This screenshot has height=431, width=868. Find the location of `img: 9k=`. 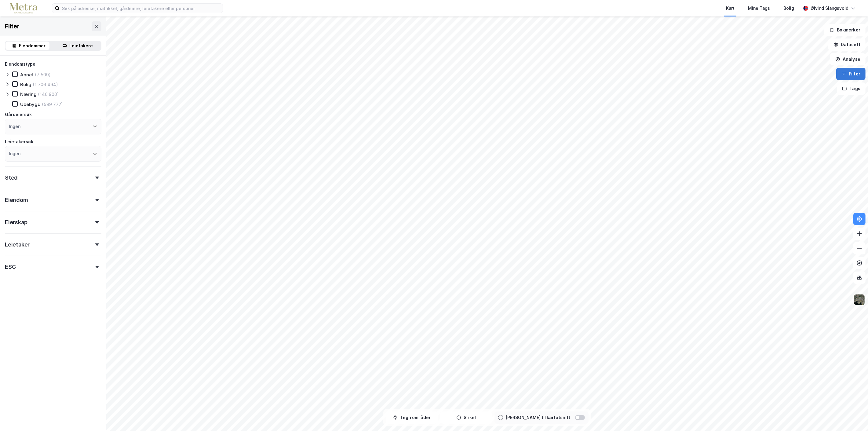

img: 9k= is located at coordinates (860, 299).